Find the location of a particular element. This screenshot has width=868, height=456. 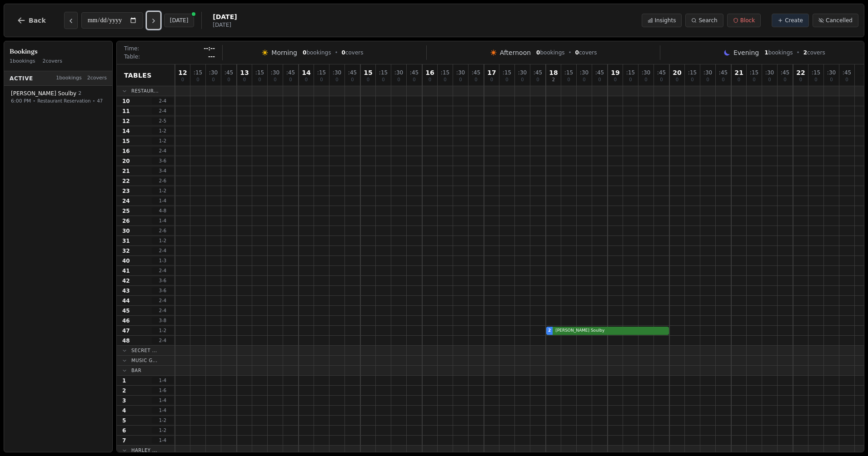

span: 26 is located at coordinates (126, 221).